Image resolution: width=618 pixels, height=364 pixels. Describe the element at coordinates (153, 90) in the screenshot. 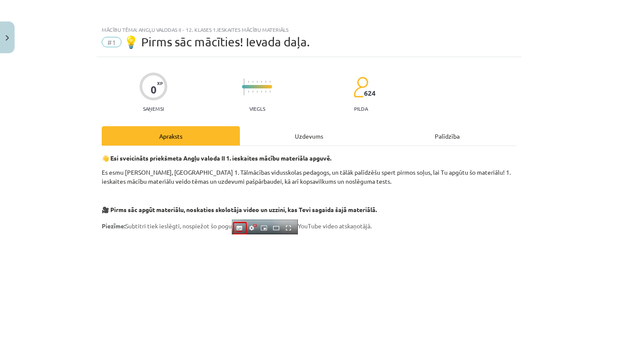

I see `div: 0` at that location.